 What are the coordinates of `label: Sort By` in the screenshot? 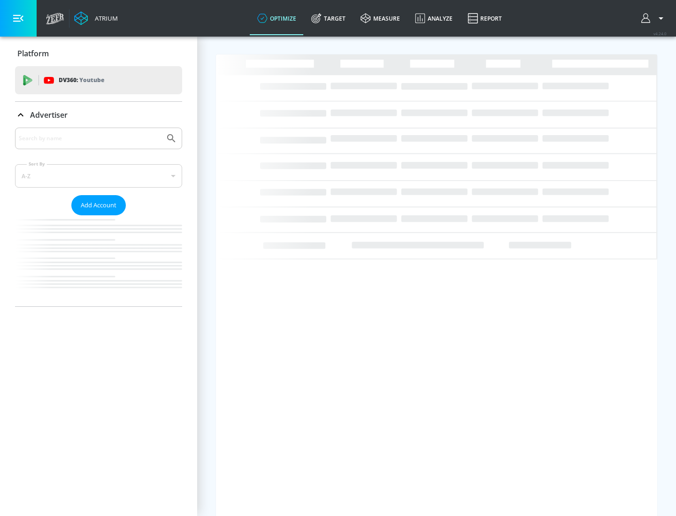 It's located at (37, 164).